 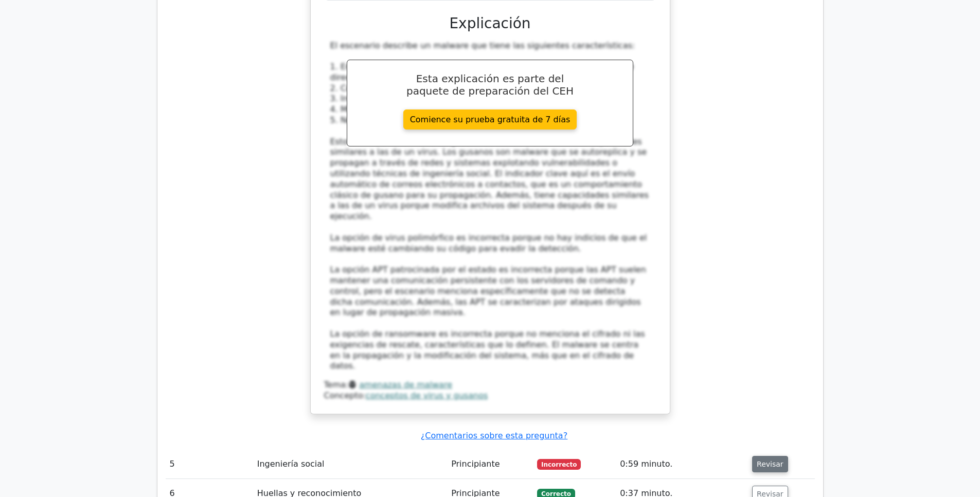 What do you see at coordinates (494, 435) in the screenshot?
I see `font: ¿Comentarios sobre esta pregunta?` at bounding box center [494, 435].